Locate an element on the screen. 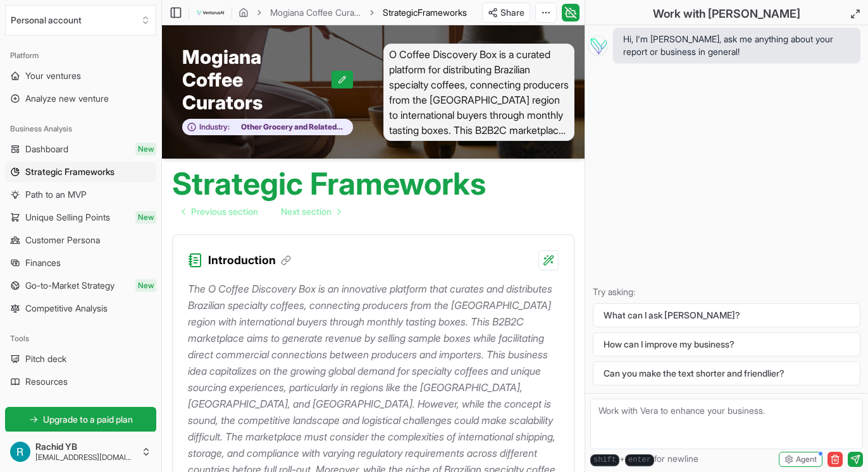 The height and width of the screenshot is (472, 868). a: Pitch deck is located at coordinates (80, 359).